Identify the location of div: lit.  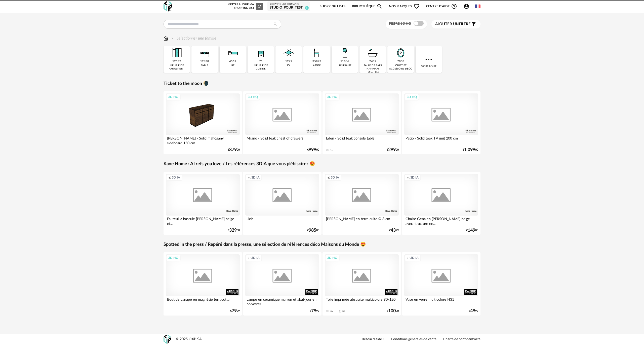
(233, 65).